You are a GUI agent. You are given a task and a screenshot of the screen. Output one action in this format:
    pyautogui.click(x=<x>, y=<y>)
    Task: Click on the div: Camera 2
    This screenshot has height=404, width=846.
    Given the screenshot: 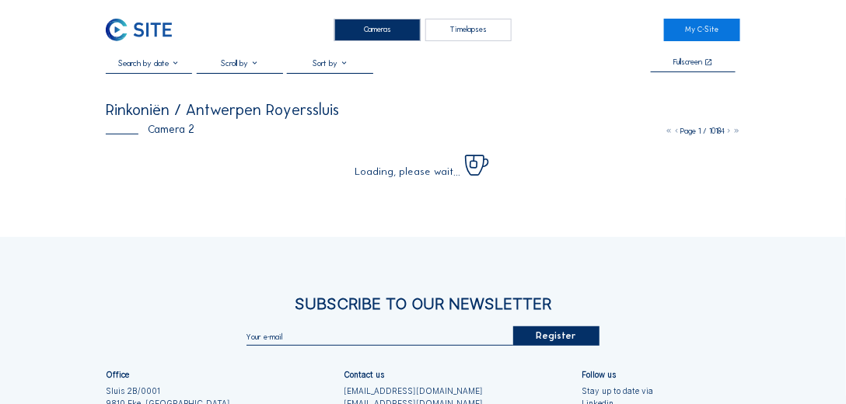 What is the action you would take?
    pyautogui.click(x=150, y=130)
    